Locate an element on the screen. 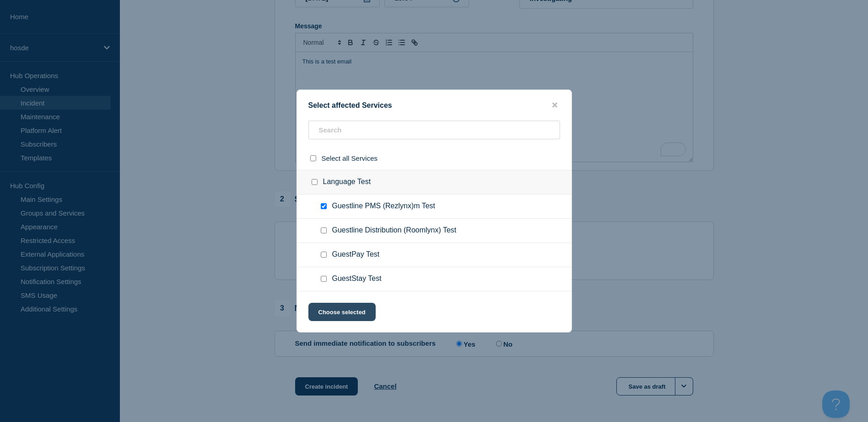 The width and height of the screenshot is (868, 422). input: GuestPay Test checkbox is located at coordinates (324, 255).